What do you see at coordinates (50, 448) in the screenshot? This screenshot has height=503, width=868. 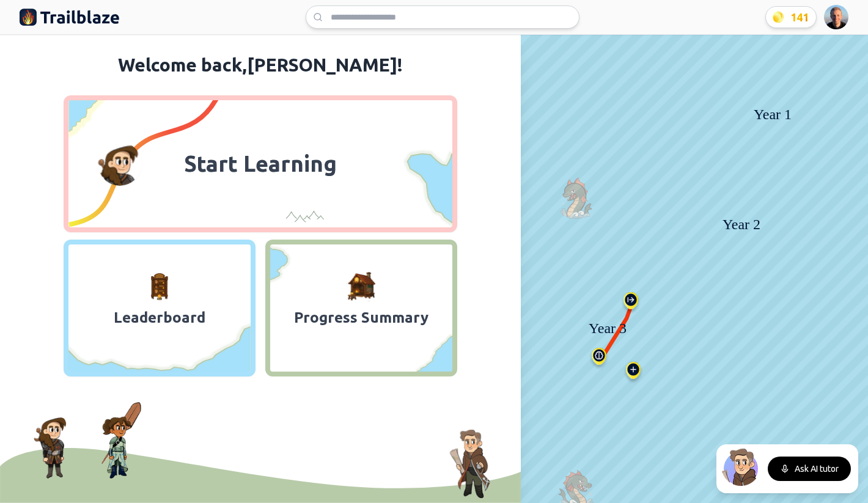 I see `img: Male explorer` at bounding box center [50, 448].